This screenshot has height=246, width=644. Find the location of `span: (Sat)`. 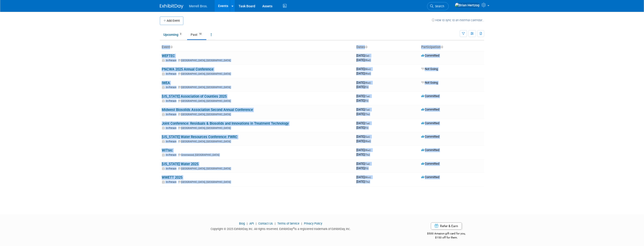

span: (Sat) is located at coordinates (367, 56).